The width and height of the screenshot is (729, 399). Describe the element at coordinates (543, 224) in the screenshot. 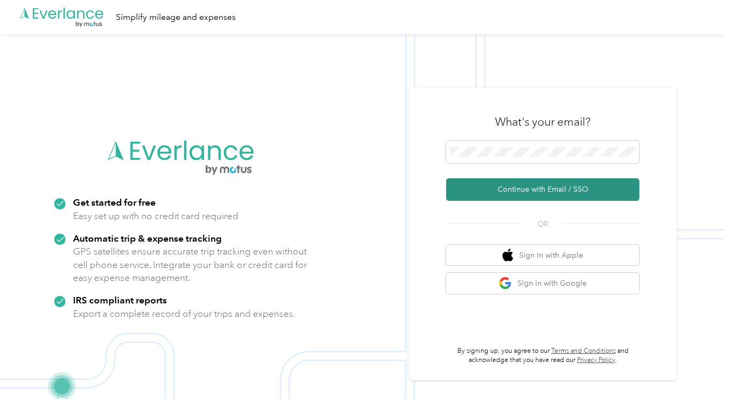

I see `span: OR` at that location.